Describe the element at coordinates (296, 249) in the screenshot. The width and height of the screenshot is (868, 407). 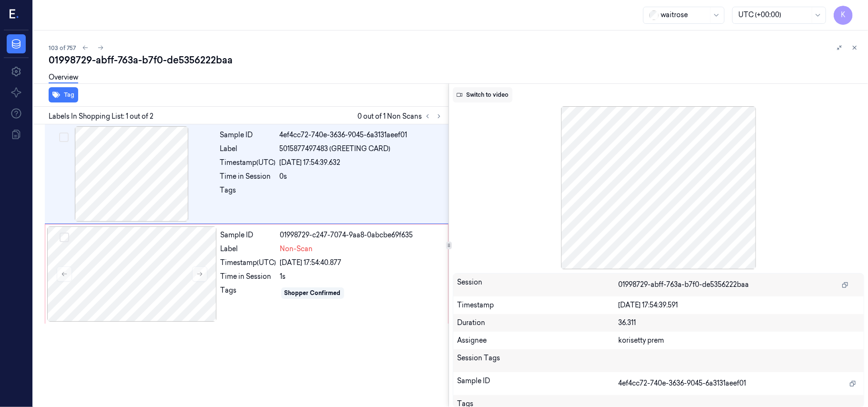
I see `span: Non-Scan` at that location.